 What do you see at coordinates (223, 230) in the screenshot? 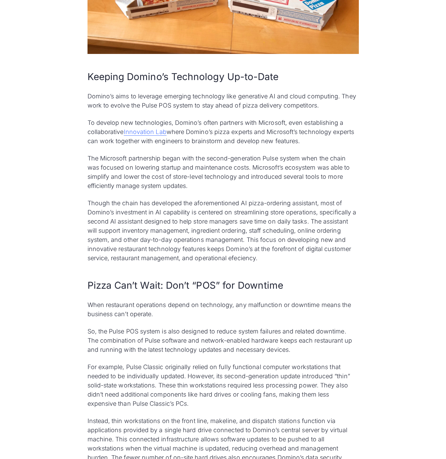
I see `p: Though the chain has developed the aforementioned AI pizza-ordering assistant, most of Domino’s i...` at bounding box center [223, 230].